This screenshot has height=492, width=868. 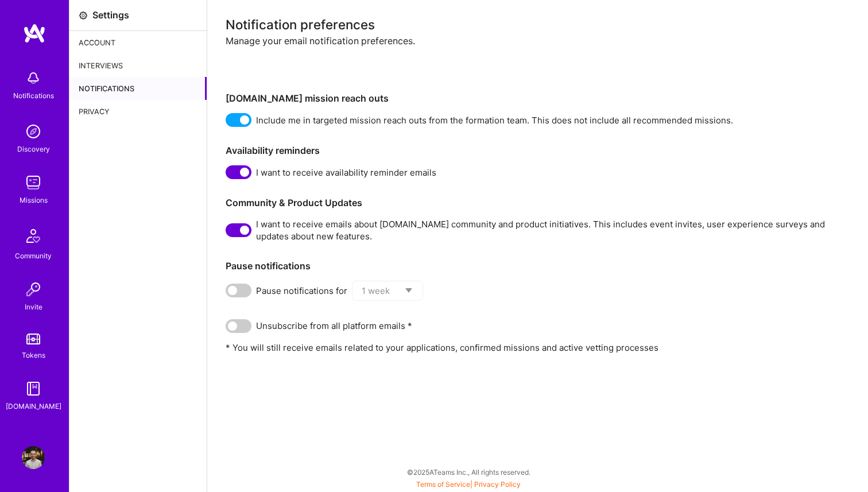 What do you see at coordinates (33, 388) in the screenshot?
I see `img: guide book` at bounding box center [33, 388].